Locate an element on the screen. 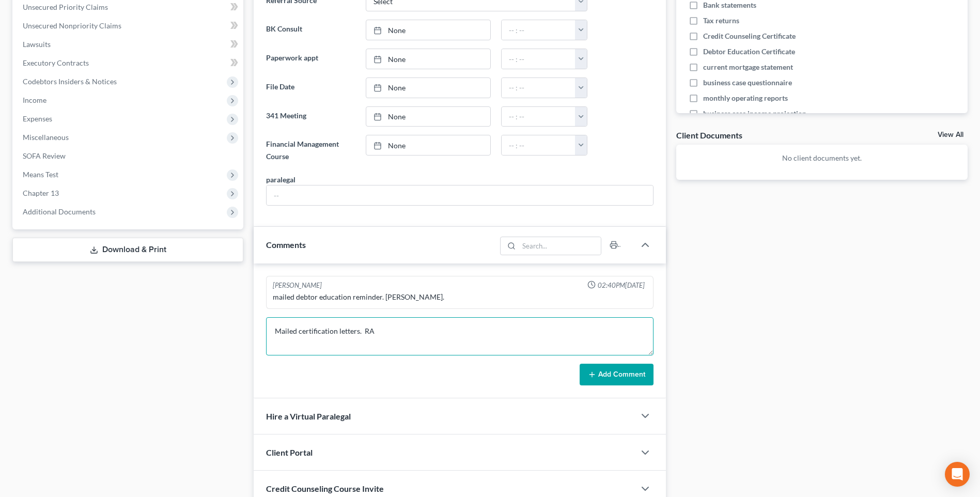 The width and height of the screenshot is (980, 497). span: Expenses is located at coordinates (37, 118).